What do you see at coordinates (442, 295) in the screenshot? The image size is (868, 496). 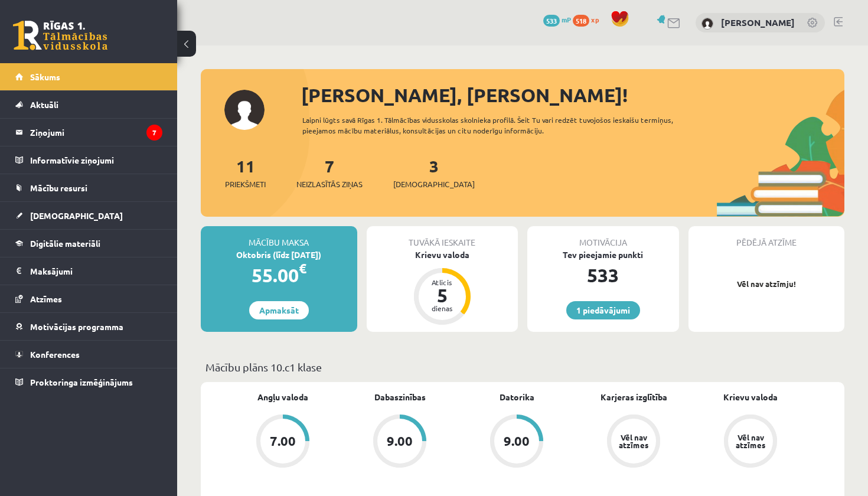 I see `div: 5` at bounding box center [442, 295].